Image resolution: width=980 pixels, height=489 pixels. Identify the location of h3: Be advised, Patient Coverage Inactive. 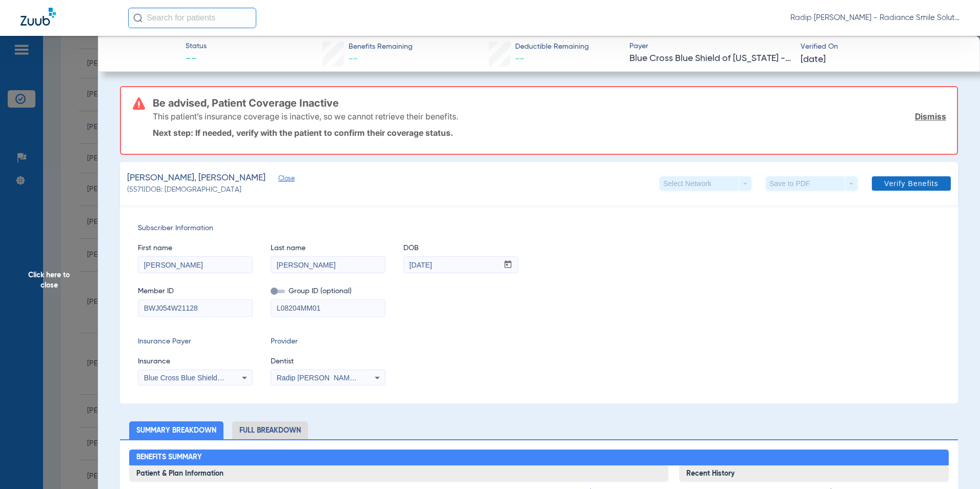
(550, 103).